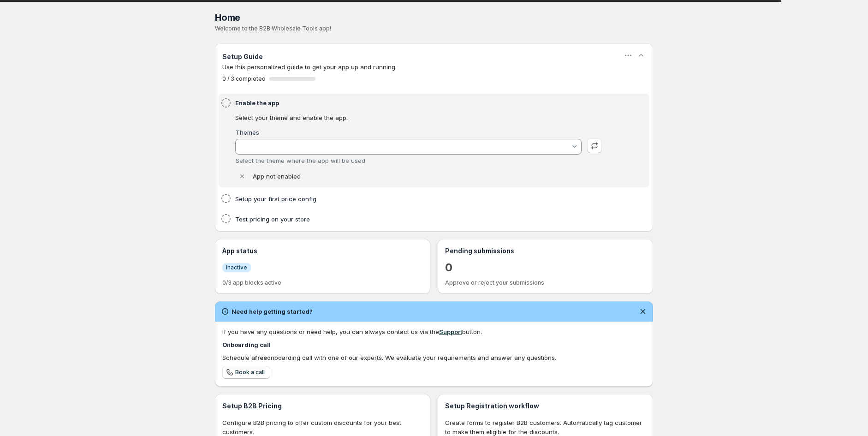  Describe the element at coordinates (434, 332) in the screenshot. I see `div: If you have any questions or need help, you can always contact us via the button.` at that location.